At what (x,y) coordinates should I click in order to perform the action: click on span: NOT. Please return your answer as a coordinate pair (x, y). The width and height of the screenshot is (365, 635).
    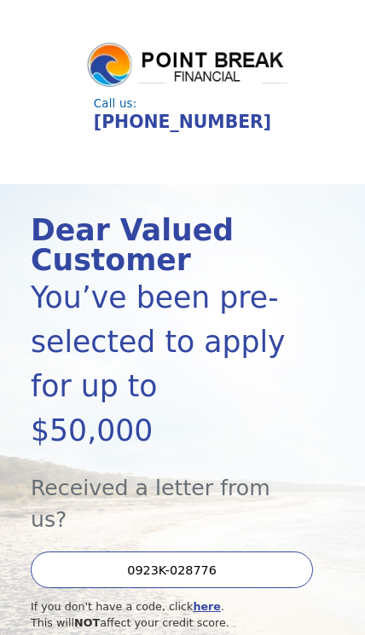
    Looking at the image, I should click on (87, 622).